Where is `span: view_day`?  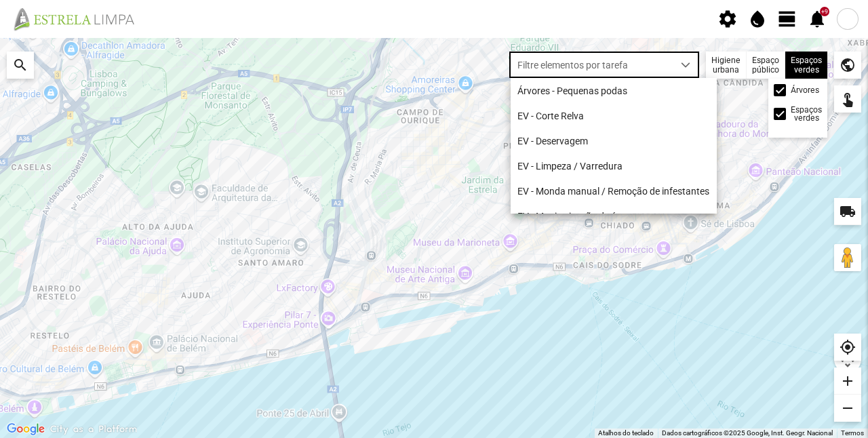
span: view_day is located at coordinates (788, 19).